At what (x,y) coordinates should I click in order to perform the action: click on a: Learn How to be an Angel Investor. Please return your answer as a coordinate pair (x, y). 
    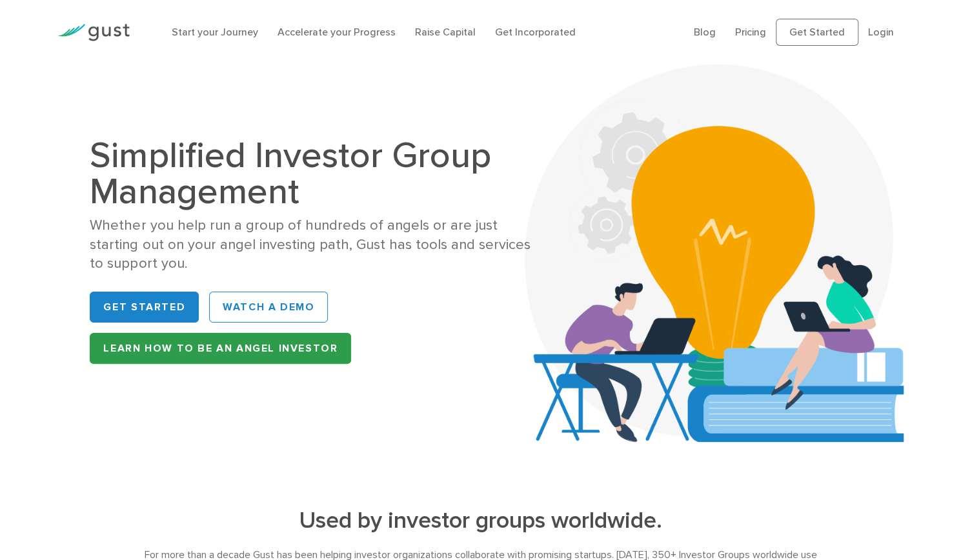
    Looking at the image, I should click on (220, 349).